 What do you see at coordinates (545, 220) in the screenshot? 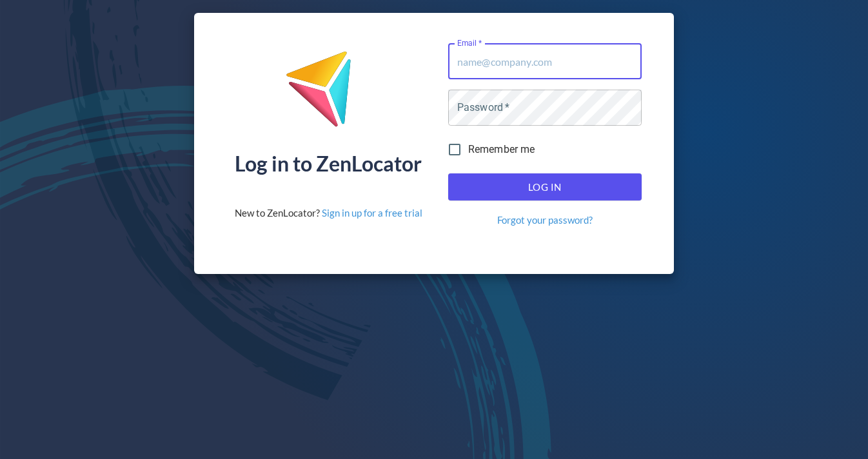
I see `a: Forgot your password?` at bounding box center [545, 220].